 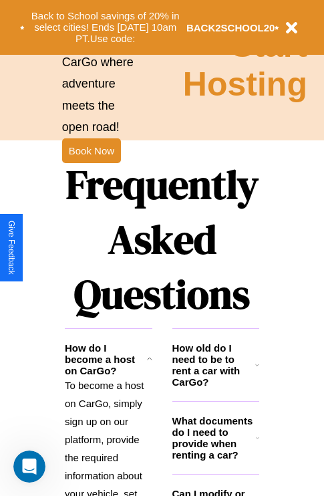 What do you see at coordinates (215, 438) in the screenshot?
I see `h3: What documents do I need to provide when renting a car?` at bounding box center [215, 438].